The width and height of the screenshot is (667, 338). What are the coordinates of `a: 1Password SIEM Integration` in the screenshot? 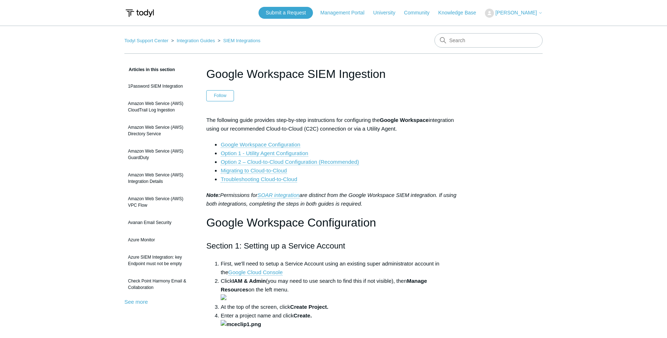 It's located at (160, 86).